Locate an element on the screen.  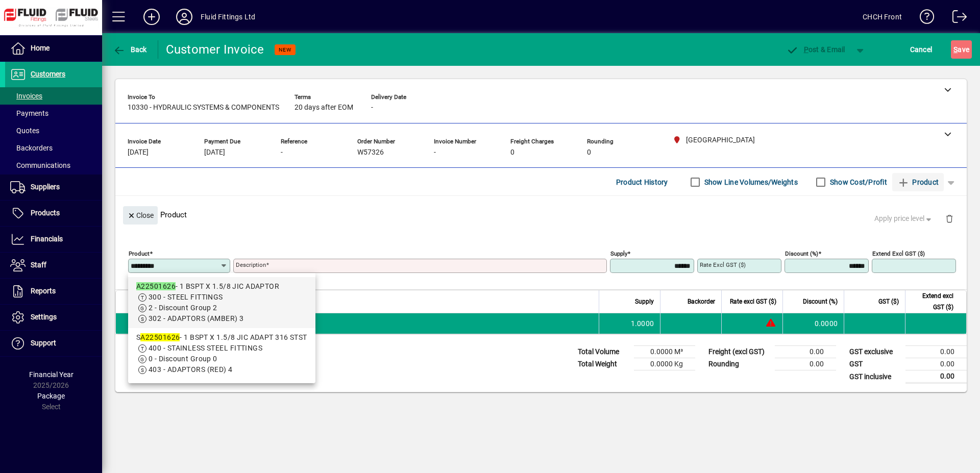
label: Show Line Volumes/Weights is located at coordinates (750, 182).